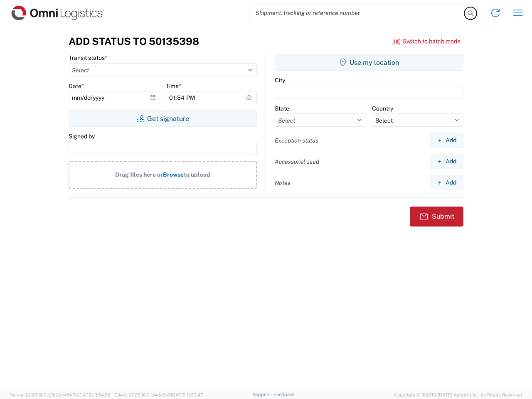  What do you see at coordinates (81, 137) in the screenshot?
I see `label: Signed by` at bounding box center [81, 137].